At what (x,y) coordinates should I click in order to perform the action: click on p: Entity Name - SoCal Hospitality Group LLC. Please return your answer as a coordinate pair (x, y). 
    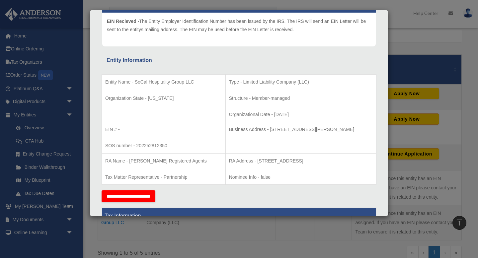
    Looking at the image, I should click on (164, 82).